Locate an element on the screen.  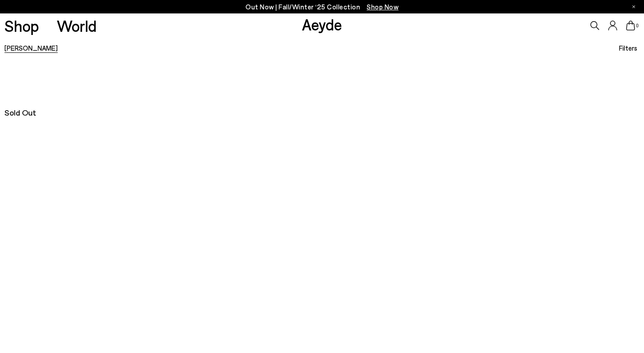
span: Navigate to /collections/new-in is located at coordinates (382, 7).